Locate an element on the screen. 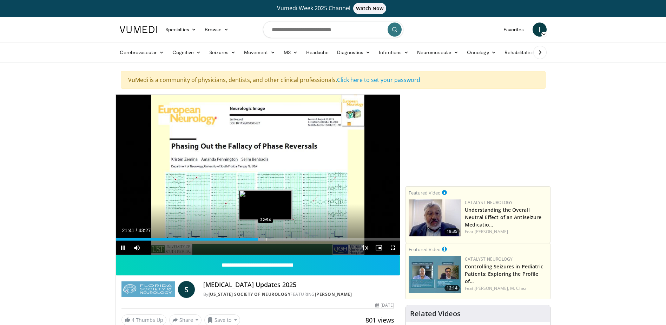  img: VuMedi Logo is located at coordinates (138, 30).